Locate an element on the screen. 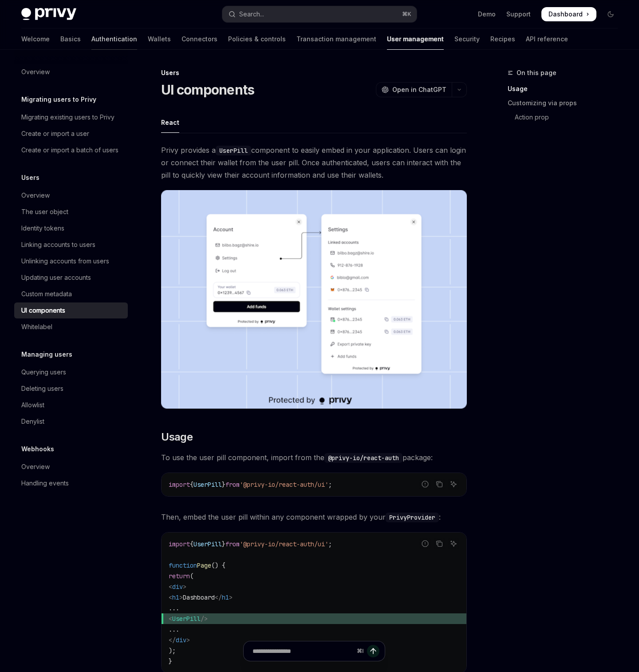  div: Search... is located at coordinates (252, 14).